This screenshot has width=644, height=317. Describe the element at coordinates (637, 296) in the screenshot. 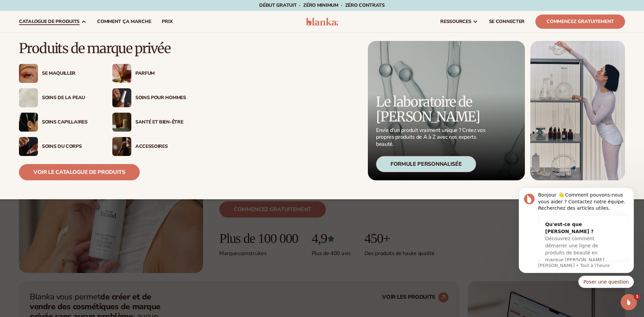

I see `font: 1` at that location.